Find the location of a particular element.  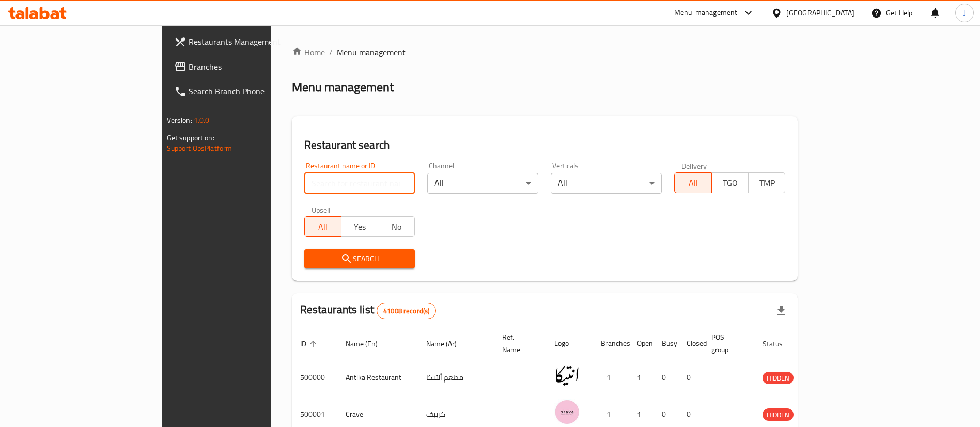

span: Branches is located at coordinates (252, 66).